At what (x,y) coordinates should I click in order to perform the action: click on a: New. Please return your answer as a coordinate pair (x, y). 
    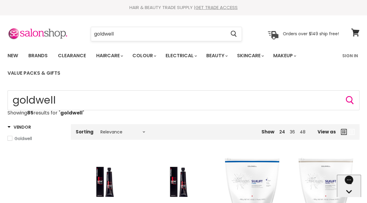
    Looking at the image, I should click on (13, 56).